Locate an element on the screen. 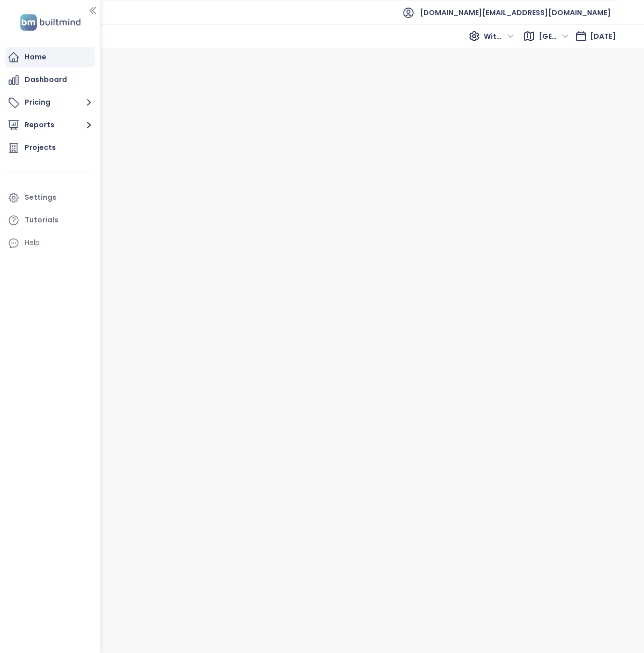 Image resolution: width=644 pixels, height=653 pixels. img: logo is located at coordinates (50, 22).